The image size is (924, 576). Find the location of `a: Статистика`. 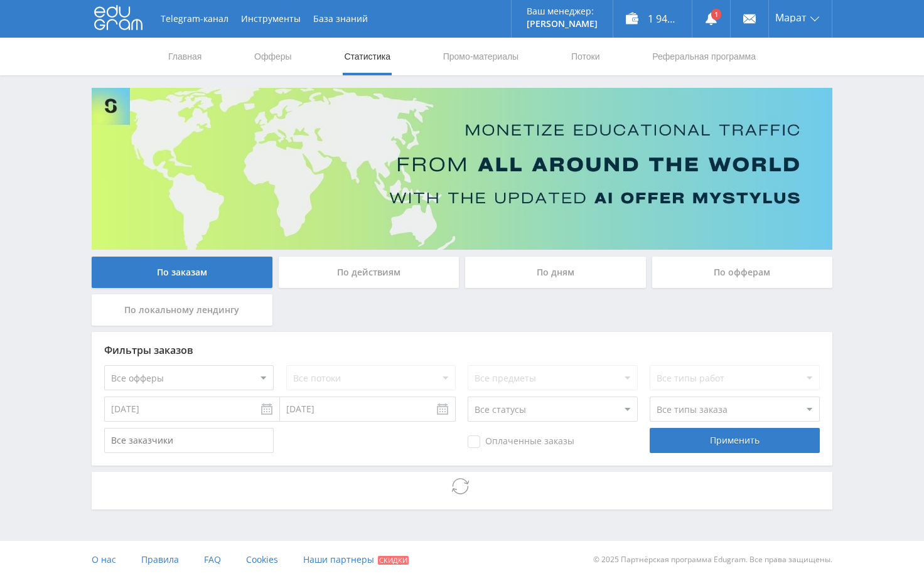

a: Статистика is located at coordinates (367, 56).